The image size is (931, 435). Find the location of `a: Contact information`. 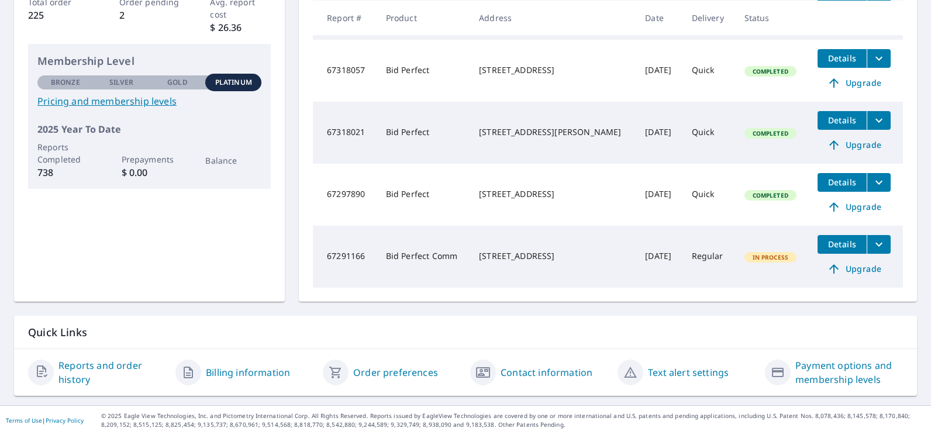

a: Contact information is located at coordinates (546, 372).